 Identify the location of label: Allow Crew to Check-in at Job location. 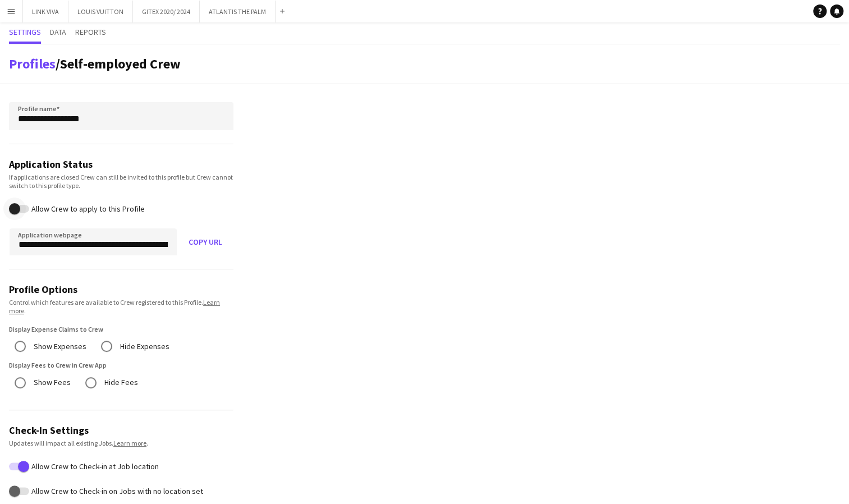
(94, 465).